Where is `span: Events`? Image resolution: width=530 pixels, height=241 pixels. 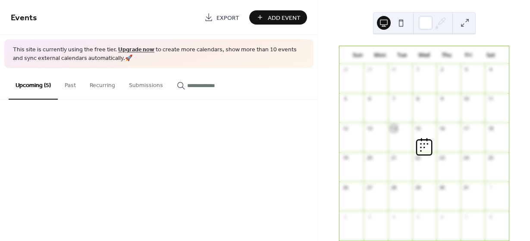 span: Events is located at coordinates (24, 18).